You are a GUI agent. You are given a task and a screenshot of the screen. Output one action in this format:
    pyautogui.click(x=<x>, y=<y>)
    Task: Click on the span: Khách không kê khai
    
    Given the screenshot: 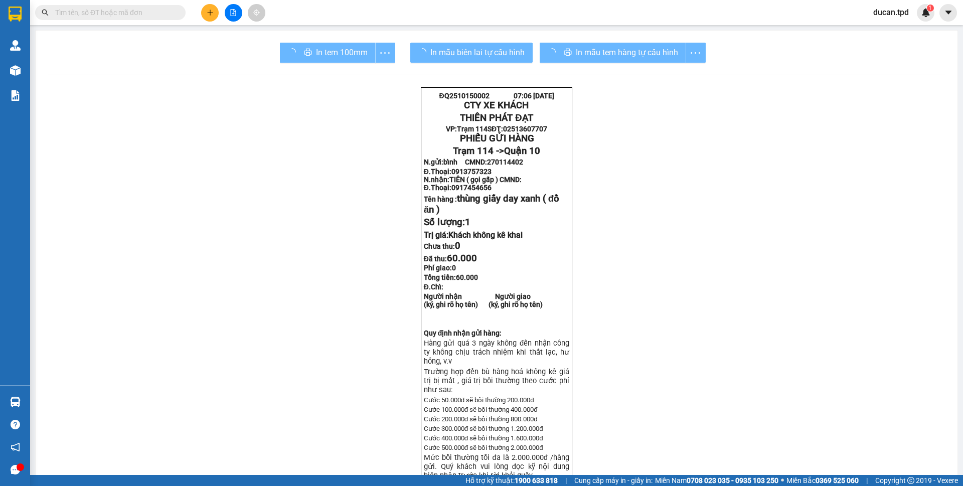 What is the action you would take?
    pyautogui.click(x=486, y=235)
    